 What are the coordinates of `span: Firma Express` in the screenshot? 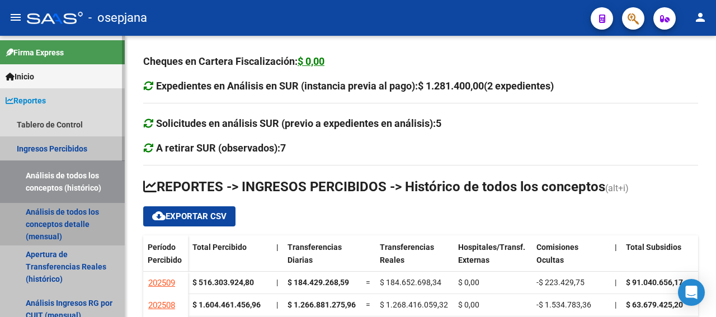 It's located at (35, 53).